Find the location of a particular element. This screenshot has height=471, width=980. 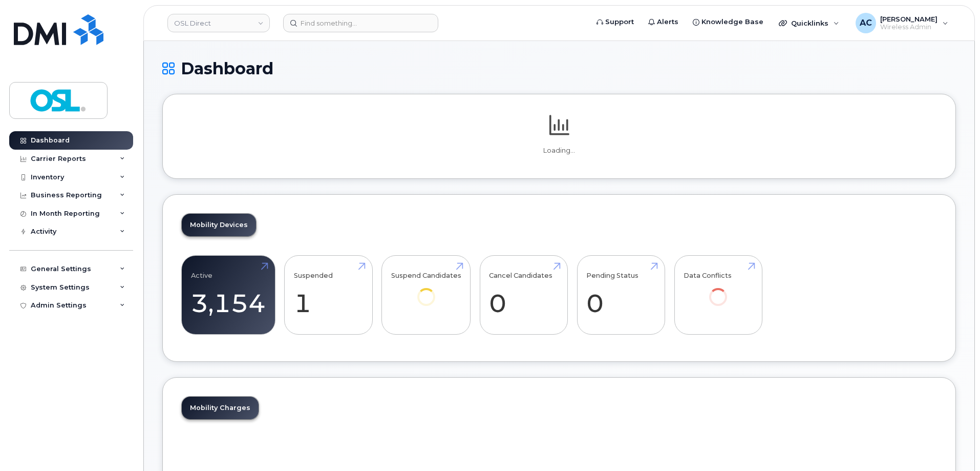

a: Mobility Charges is located at coordinates (221, 408).